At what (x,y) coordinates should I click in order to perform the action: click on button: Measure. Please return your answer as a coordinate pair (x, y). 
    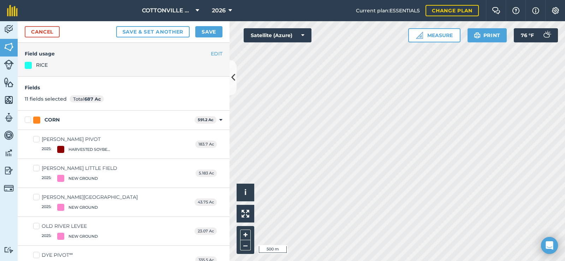
    Looking at the image, I should click on (435, 35).